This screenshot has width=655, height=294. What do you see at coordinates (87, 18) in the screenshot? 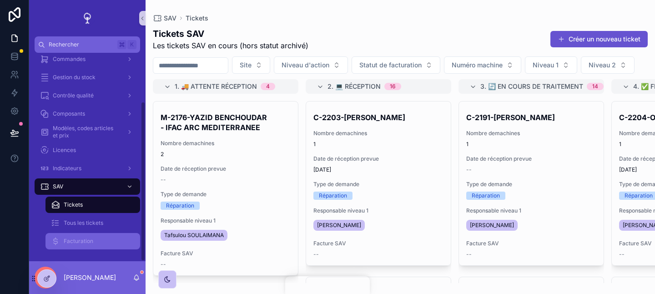
I see `img: App logo` at bounding box center [87, 18].